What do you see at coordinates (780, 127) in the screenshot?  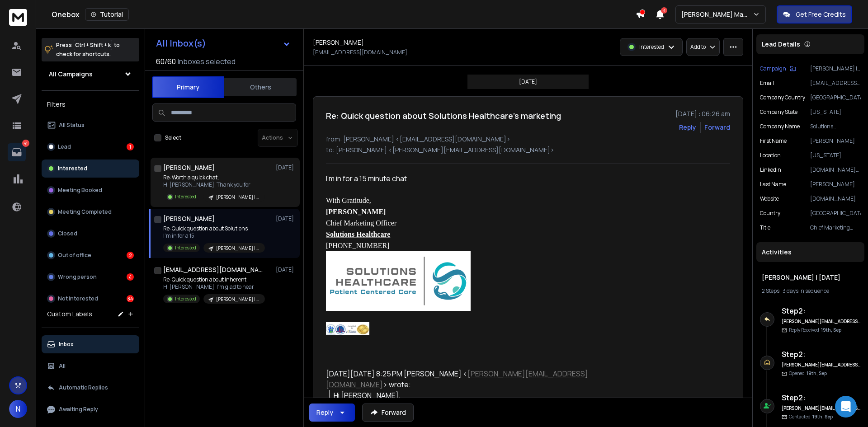 I see `p: Company Name` at bounding box center [780, 127].